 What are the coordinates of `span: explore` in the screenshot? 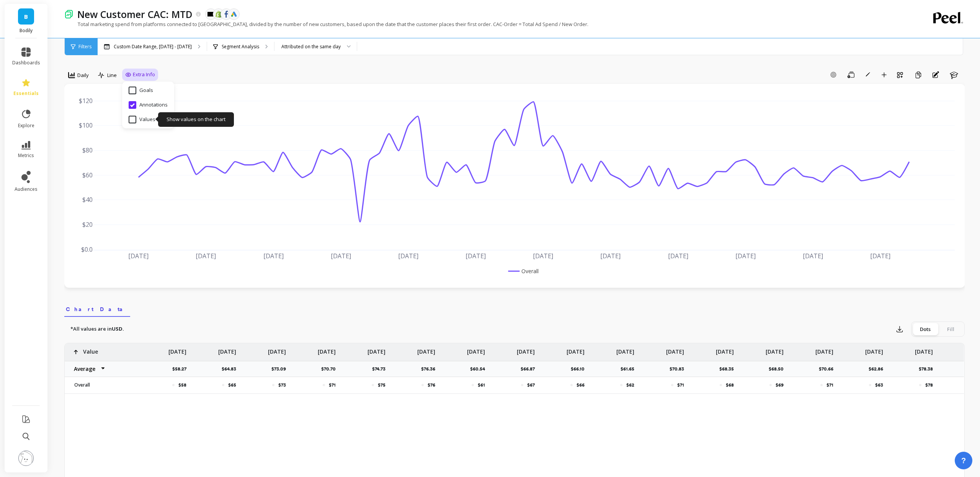 It's located at (26, 125).